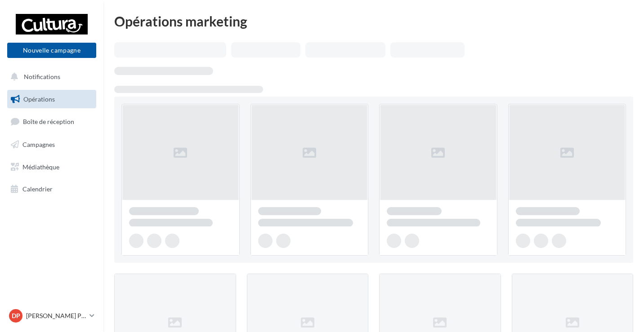 Image resolution: width=644 pixels, height=332 pixels. I want to click on div: Opérations marketing, so click(374, 21).